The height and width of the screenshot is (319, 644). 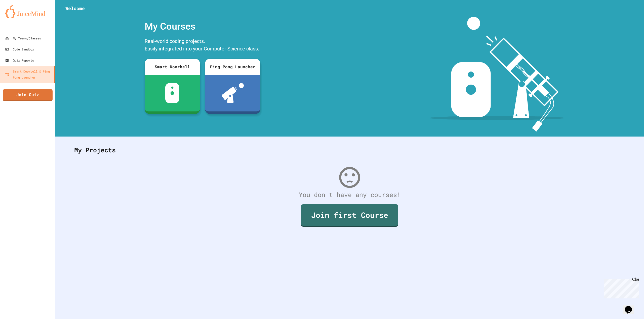 What do you see at coordinates (232, 93) in the screenshot?
I see `img: ppl-with-ball.png` at bounding box center [232, 93].